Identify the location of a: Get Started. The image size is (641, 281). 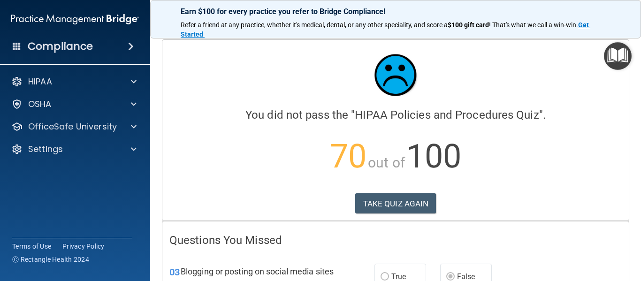
(385, 30).